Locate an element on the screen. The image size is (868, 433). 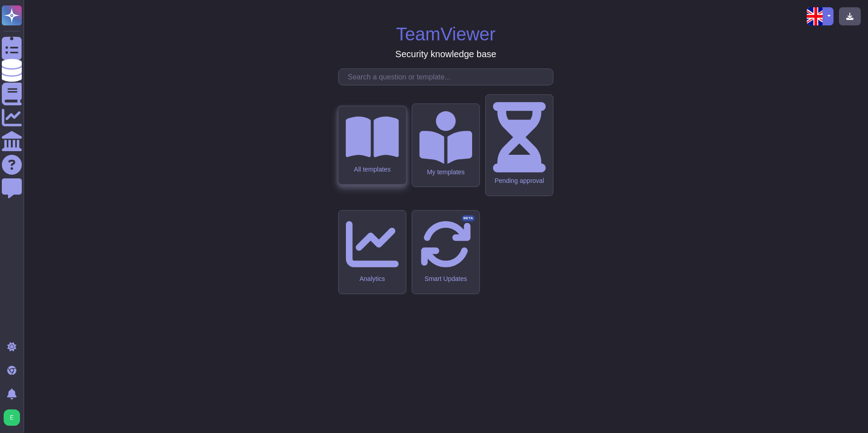
button: user is located at coordinates (14, 417).